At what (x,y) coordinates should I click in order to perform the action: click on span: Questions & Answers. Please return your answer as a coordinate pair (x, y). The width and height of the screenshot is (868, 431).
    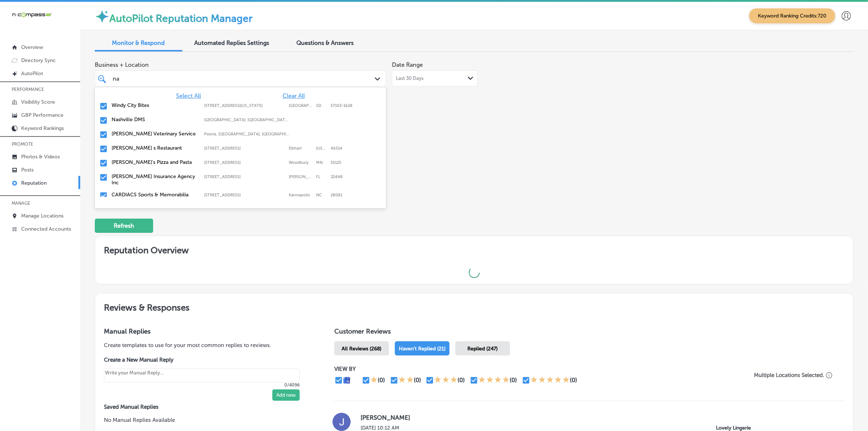
    Looking at the image, I should click on (325, 43).